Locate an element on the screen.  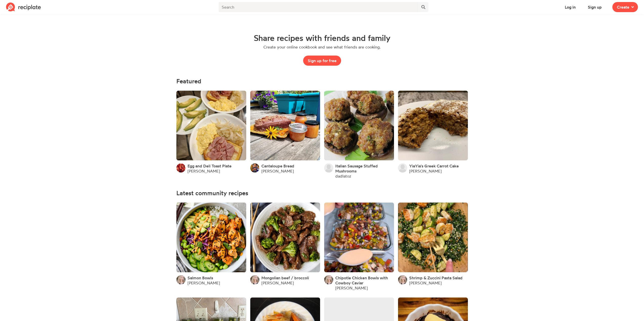
span: Chipotle Chicken Bowls with Cowboy Caviar is located at coordinates (362, 280).